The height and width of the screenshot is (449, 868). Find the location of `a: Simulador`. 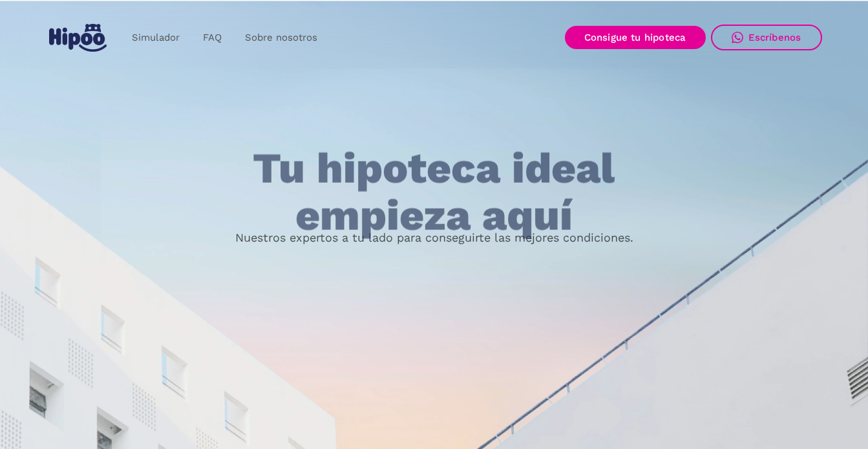

a: Simulador is located at coordinates (156, 37).